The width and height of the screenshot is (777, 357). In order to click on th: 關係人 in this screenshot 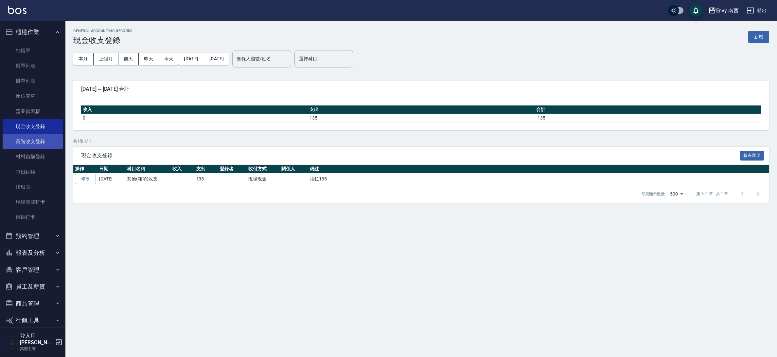, I will do `click(294, 169)`.